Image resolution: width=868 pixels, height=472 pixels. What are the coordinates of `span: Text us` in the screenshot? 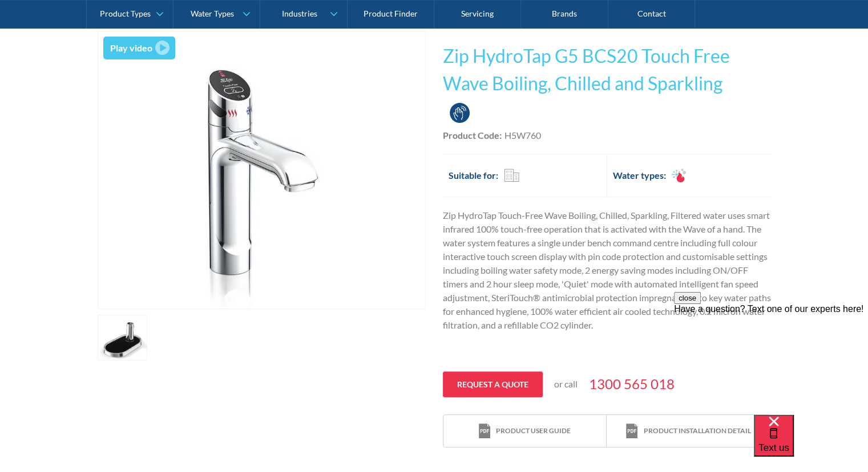 It's located at (20, 33).